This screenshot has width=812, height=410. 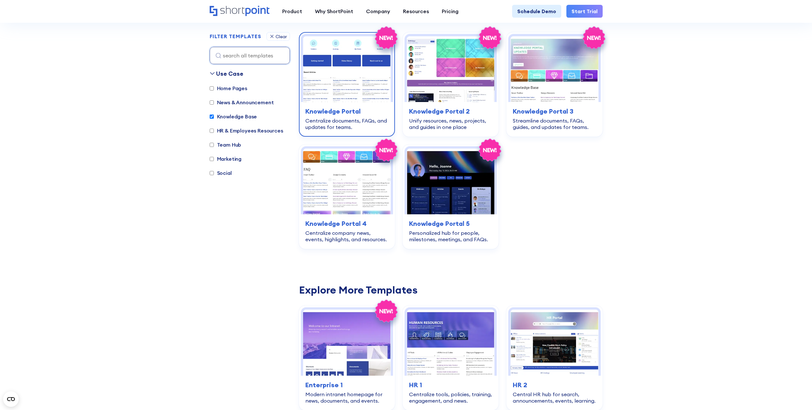 I want to click on label: News & Announcement, so click(x=242, y=102).